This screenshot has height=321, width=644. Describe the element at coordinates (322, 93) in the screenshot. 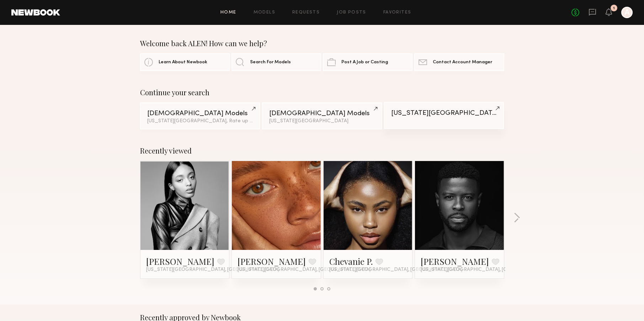

I see `div: Continue your search` at that location.